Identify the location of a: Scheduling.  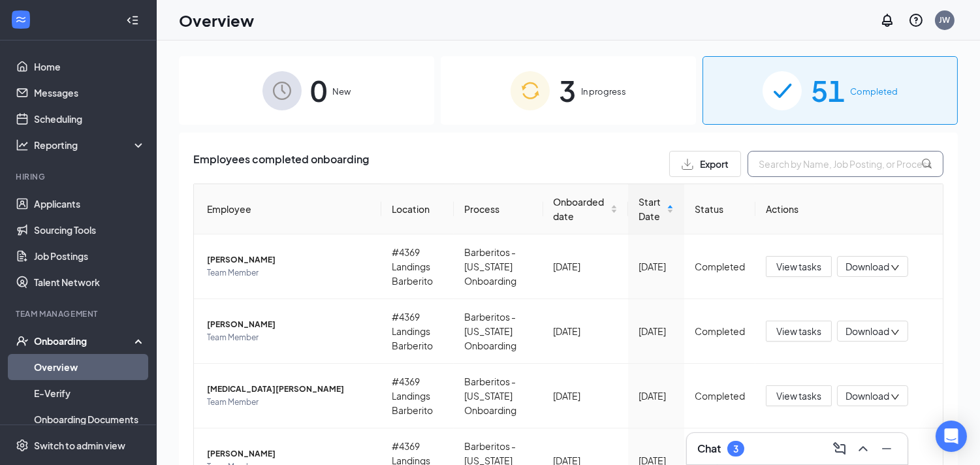
(89, 119).